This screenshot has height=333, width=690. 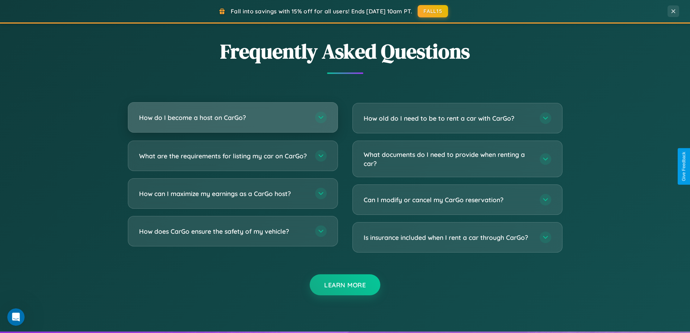 What do you see at coordinates (223, 156) in the screenshot?
I see `h3: What are the requirements for listing my car on CarGo?` at bounding box center [223, 156].